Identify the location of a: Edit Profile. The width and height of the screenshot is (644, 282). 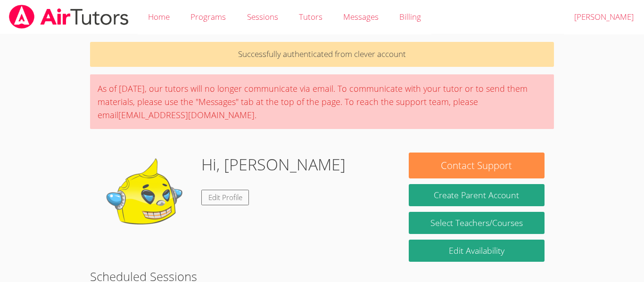
(225, 197).